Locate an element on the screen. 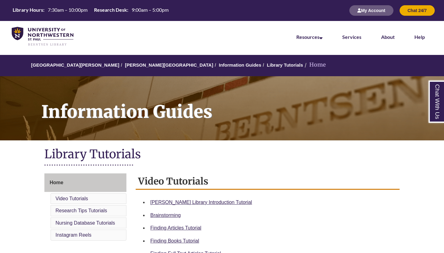 This screenshot has width=444, height=253. a: Finding Books Tutorial is located at coordinates (175, 240).